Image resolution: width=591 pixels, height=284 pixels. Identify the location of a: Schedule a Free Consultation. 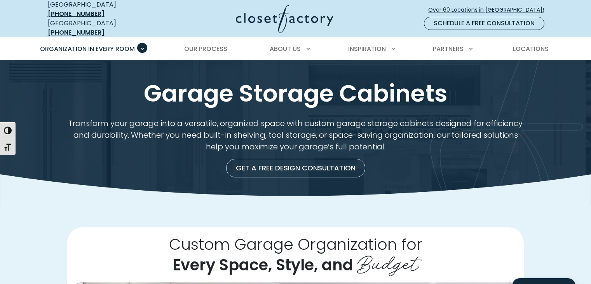
(484, 23).